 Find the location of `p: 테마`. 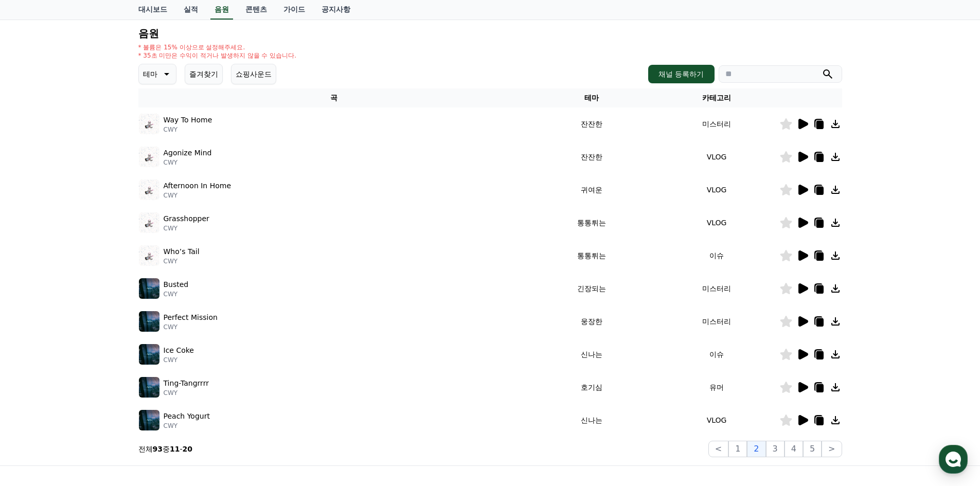

p: 테마 is located at coordinates (151, 74).